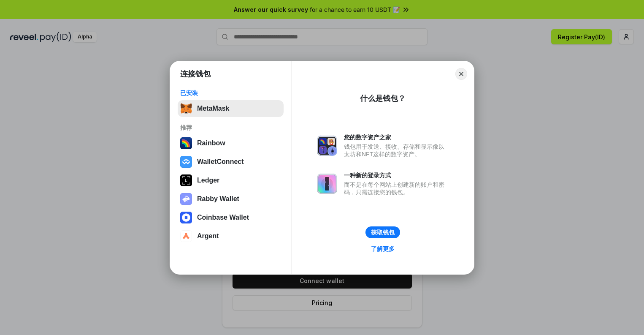 This screenshot has height=335, width=644. What do you see at coordinates (383, 232) in the screenshot?
I see `div: 获取钱包` at bounding box center [383, 232].